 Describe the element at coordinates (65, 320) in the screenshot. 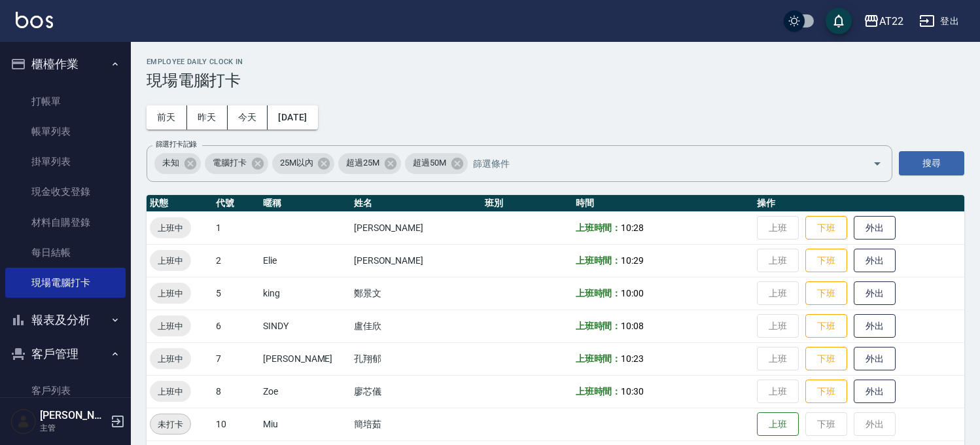

I see `button: 報表及分析` at that location.